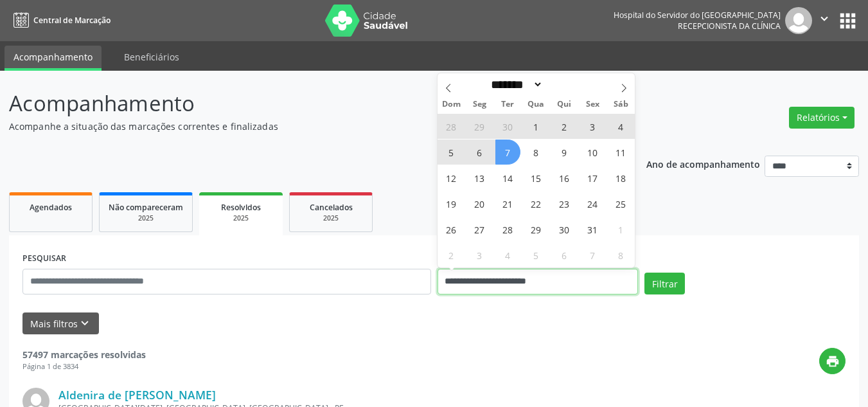 The width and height of the screenshot is (868, 407). Describe the element at coordinates (479, 104) in the screenshot. I see `span: Seg` at that location.